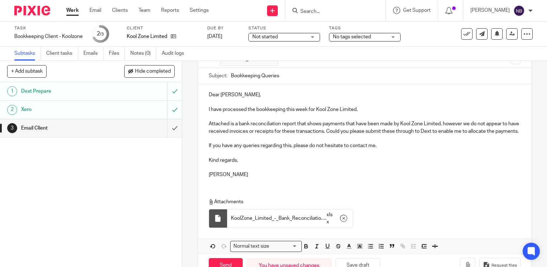 This screenshot has width=547, height=267. What do you see at coordinates (62, 53) in the screenshot?
I see `a: Client tasks` at bounding box center [62, 53].